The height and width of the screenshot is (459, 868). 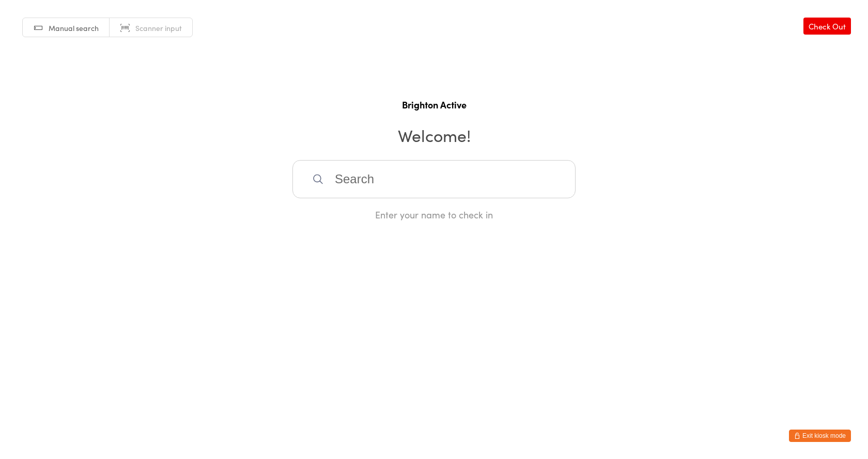 I want to click on button: Exit kiosk mode, so click(x=820, y=436).